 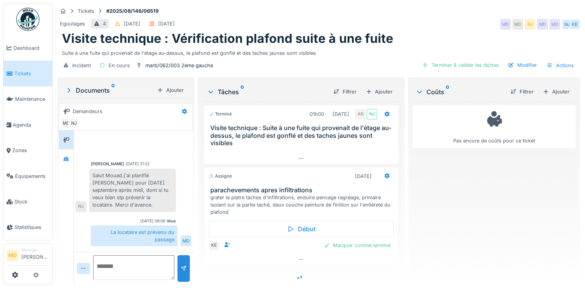 What do you see at coordinates (87, 111) in the screenshot?
I see `div: Demandeurs` at bounding box center [87, 111].